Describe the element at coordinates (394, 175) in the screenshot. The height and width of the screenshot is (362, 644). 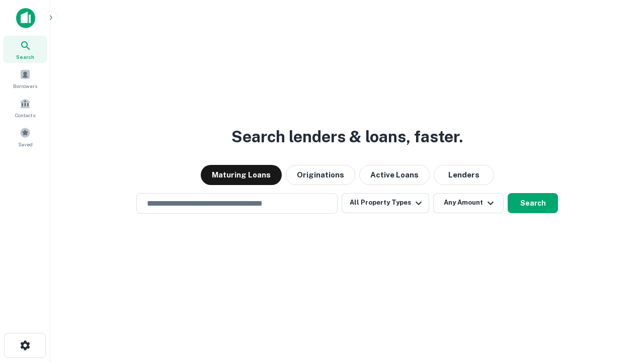
I see `button: Active Loans` at that location.